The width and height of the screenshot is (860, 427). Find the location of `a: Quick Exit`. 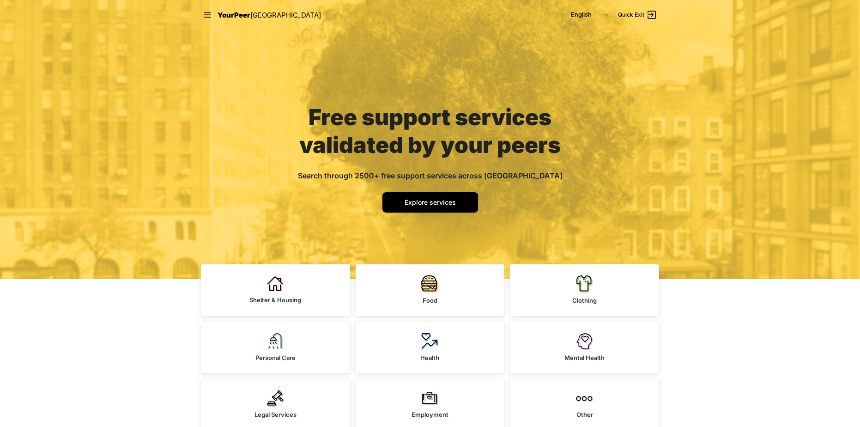

a: Quick Exit is located at coordinates (638, 15).